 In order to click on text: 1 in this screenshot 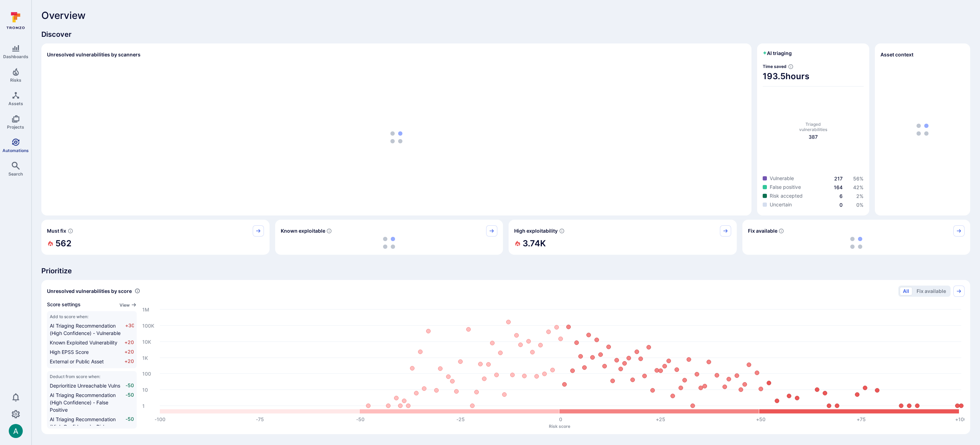, I will do `click(143, 406)`.